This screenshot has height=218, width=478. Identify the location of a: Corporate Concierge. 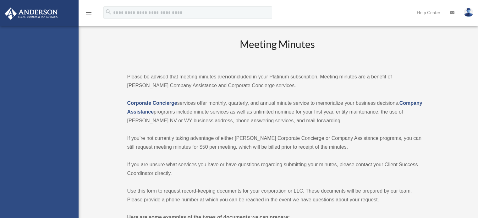
(152, 103).